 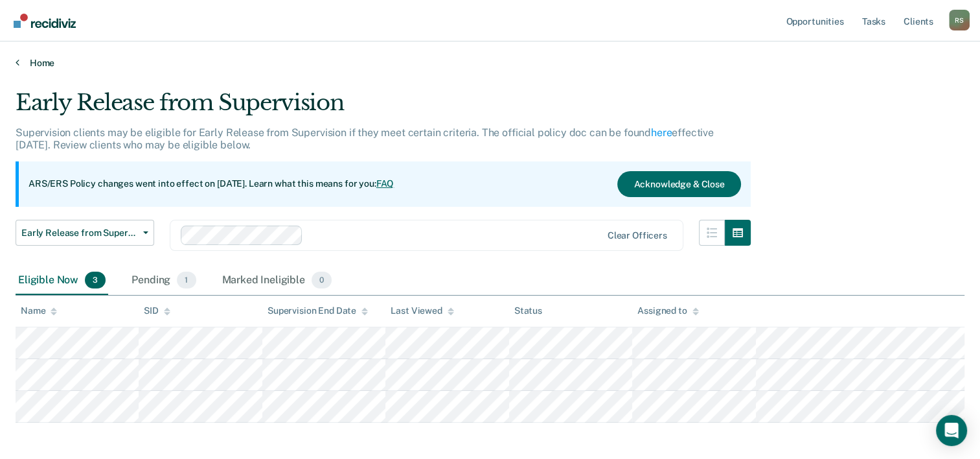 I want to click on span: Early Release from Supervision, so click(x=80, y=233).